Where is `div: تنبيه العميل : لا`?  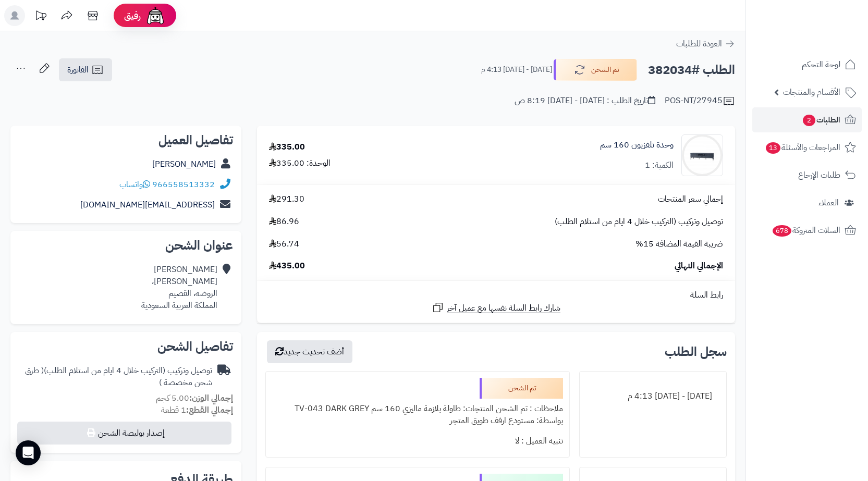 div: تنبيه العميل : لا is located at coordinates (418, 441).